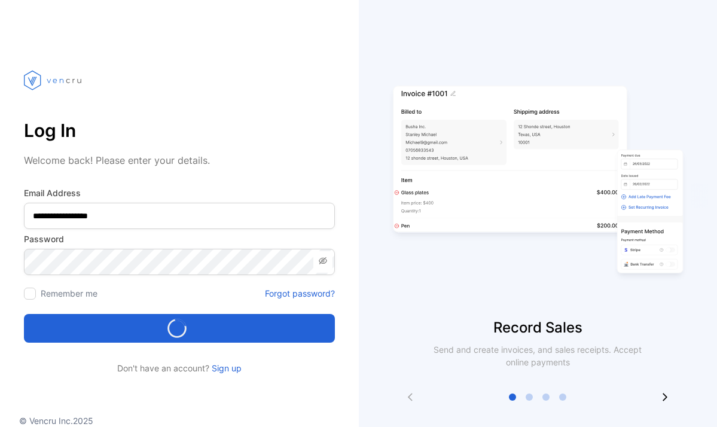 The height and width of the screenshot is (427, 717). What do you see at coordinates (538, 356) in the screenshot?
I see `p: Send and create invoices, and sales receipts. Accept online payments` at bounding box center [538, 356].